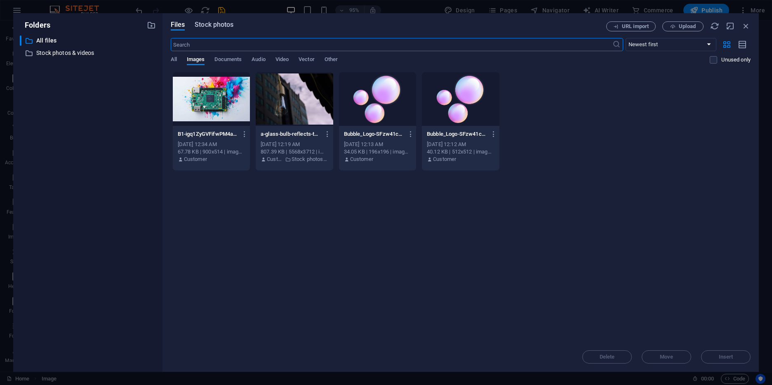 This screenshot has width=772, height=385. I want to click on span: URL import, so click(635, 26).